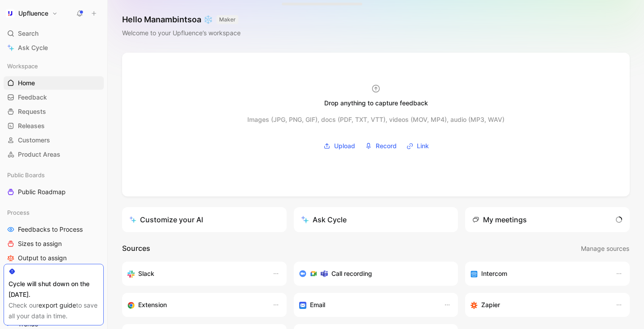 Image resolution: width=644 pixels, height=329 pixels. Describe the element at coordinates (54, 175) in the screenshot. I see `div: Public Boards` at that location.